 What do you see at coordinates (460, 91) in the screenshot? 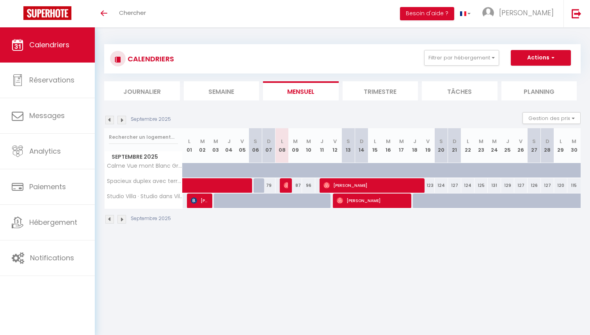
I see `li: Tâches` at bounding box center [460, 91].